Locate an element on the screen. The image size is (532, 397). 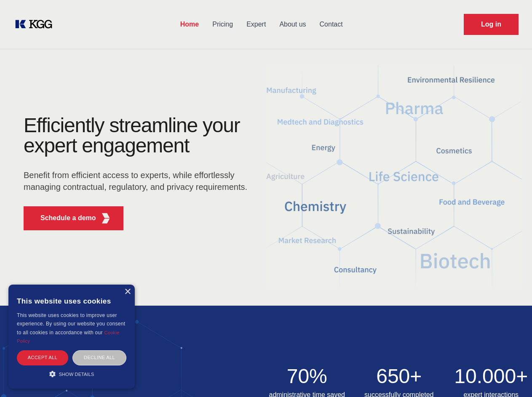
a: Home is located at coordinates (189, 24).